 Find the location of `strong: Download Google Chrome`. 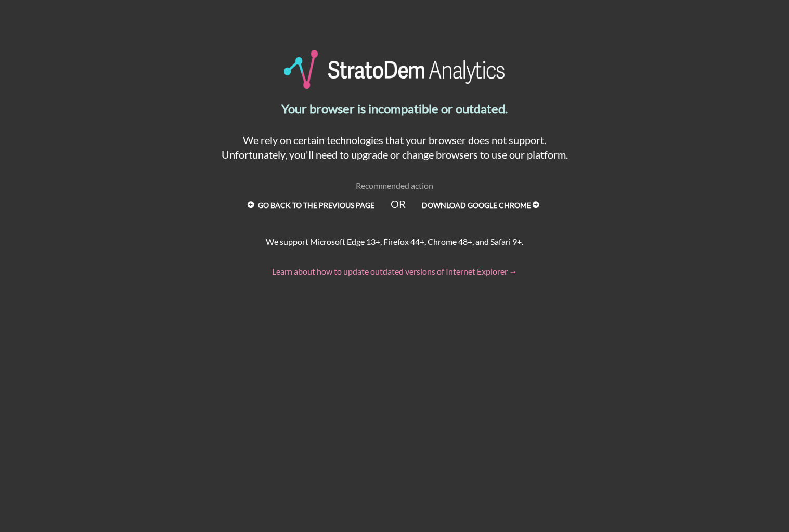

strong: Download Google Chrome is located at coordinates (477, 205).